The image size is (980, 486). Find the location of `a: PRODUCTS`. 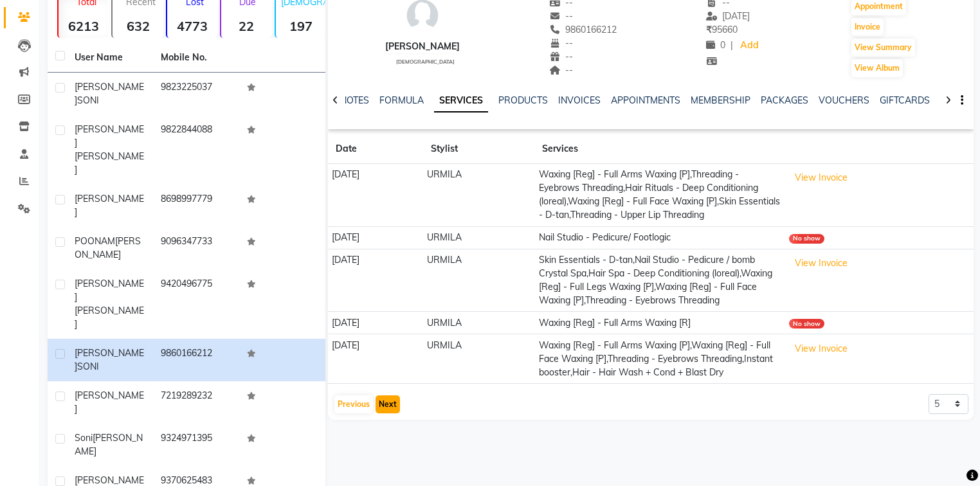

a: PRODUCTS is located at coordinates (522, 100).